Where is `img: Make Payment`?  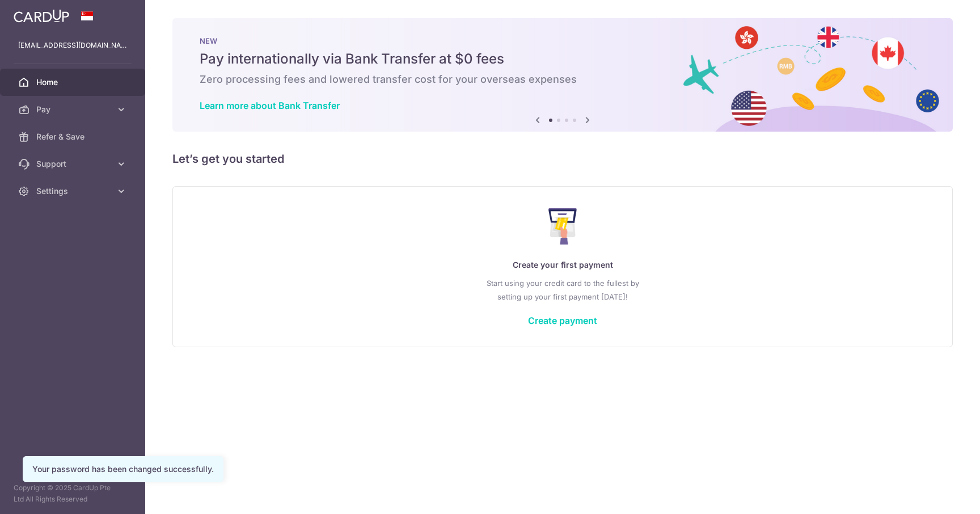
img: Make Payment is located at coordinates (562, 226).